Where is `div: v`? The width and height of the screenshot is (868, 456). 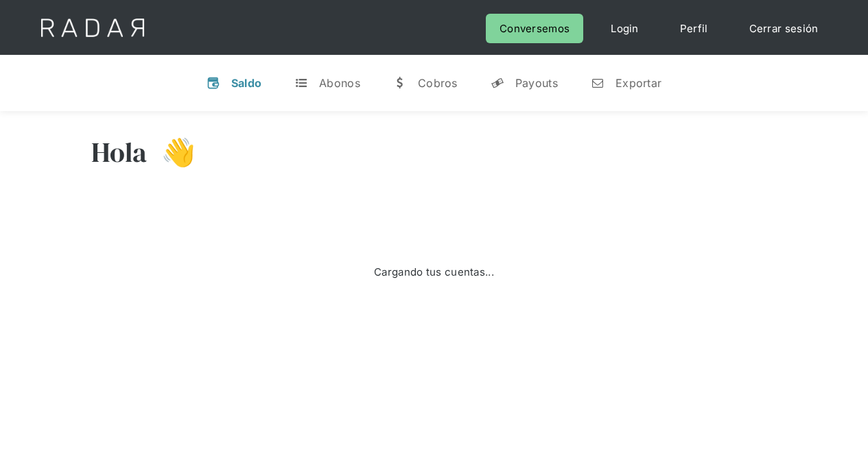
div: v is located at coordinates (213, 83).